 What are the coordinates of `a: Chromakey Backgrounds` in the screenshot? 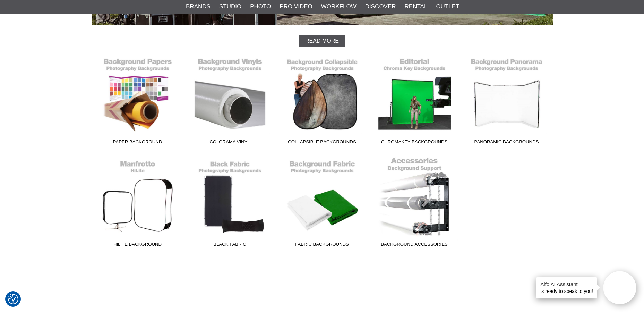 It's located at (415, 101).